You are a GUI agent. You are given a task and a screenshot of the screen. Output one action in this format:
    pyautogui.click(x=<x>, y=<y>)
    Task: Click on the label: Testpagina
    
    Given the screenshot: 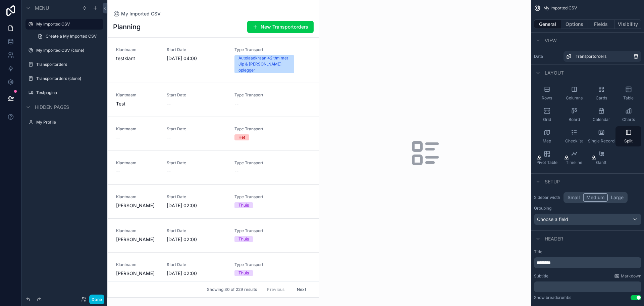 What is the action you would take?
    pyautogui.click(x=68, y=93)
    